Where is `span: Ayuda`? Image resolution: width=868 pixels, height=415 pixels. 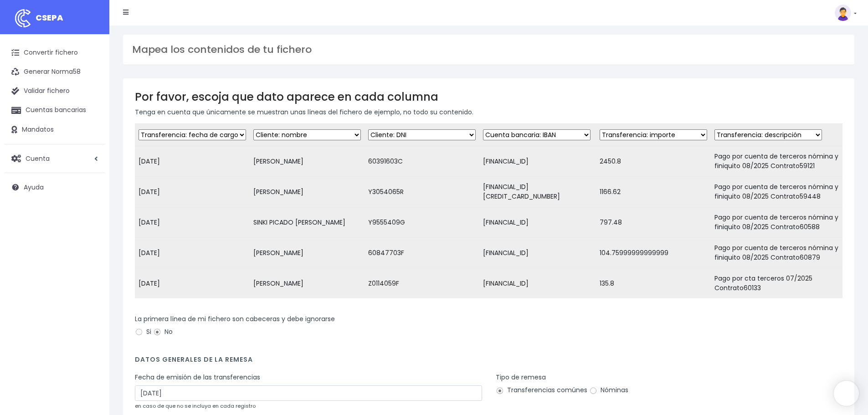
span: Ayuda is located at coordinates (34, 187).